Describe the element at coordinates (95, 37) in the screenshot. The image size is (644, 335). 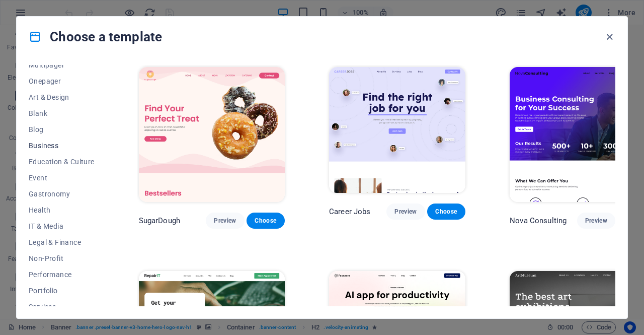
I see `h4: Choose a template` at that location.